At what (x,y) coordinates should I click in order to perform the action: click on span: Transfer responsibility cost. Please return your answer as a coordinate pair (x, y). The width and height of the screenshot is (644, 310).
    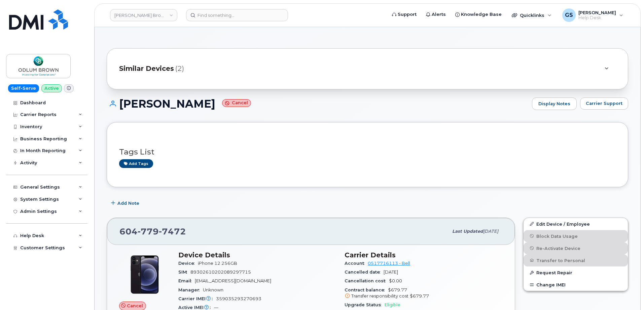
    Looking at the image, I should click on (380, 296).